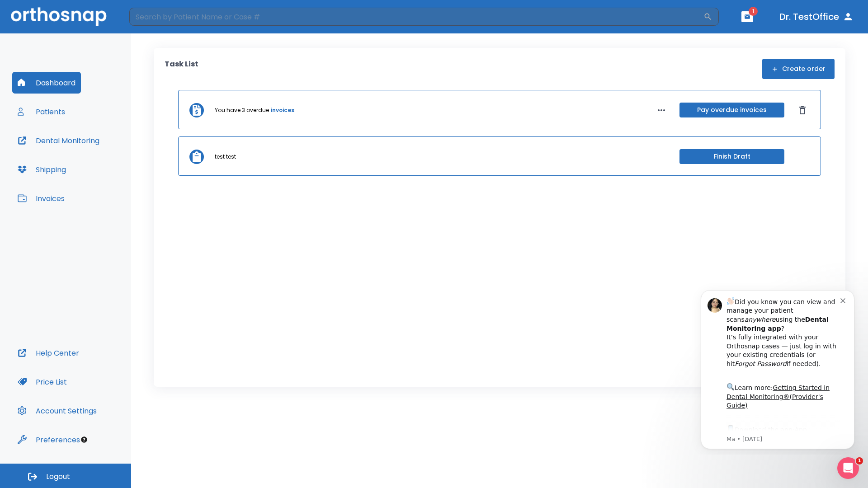 This screenshot has height=488, width=868. I want to click on button: Account Settings, so click(57, 411).